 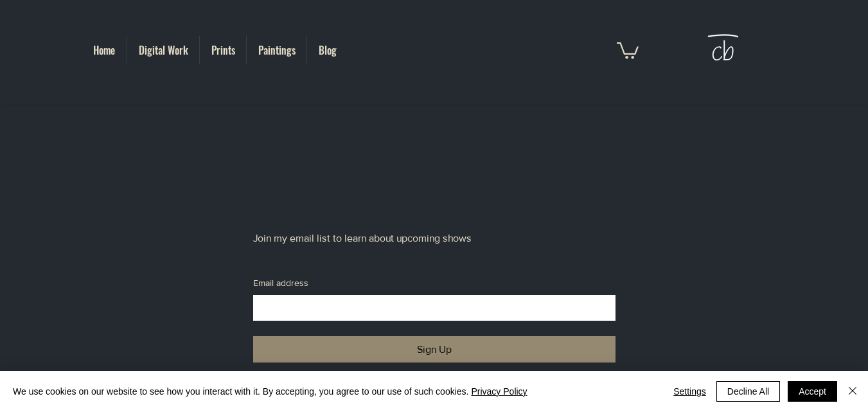 What do you see at coordinates (853, 391) in the screenshot?
I see `img: Close` at bounding box center [853, 391].